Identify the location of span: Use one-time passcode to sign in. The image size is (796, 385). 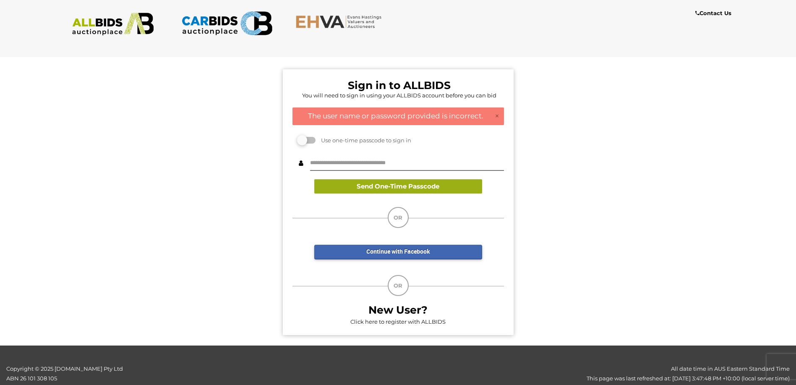
(364, 140).